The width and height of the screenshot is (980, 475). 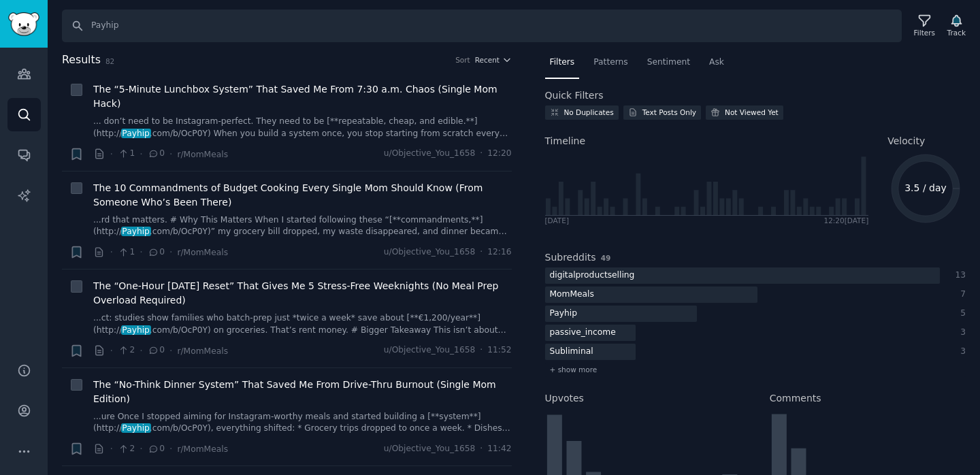 What do you see at coordinates (302, 392) in the screenshot?
I see `a: The “No-Think Dinner System” That Saved Me From Drive-Thru Burnout (Single Mom Edition)` at bounding box center [302, 392].